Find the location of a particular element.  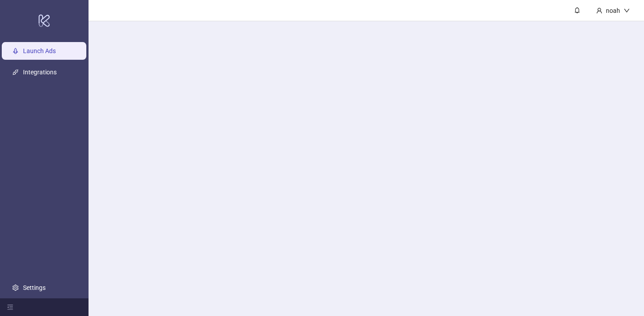

a: Launch Ads is located at coordinates (39, 51).